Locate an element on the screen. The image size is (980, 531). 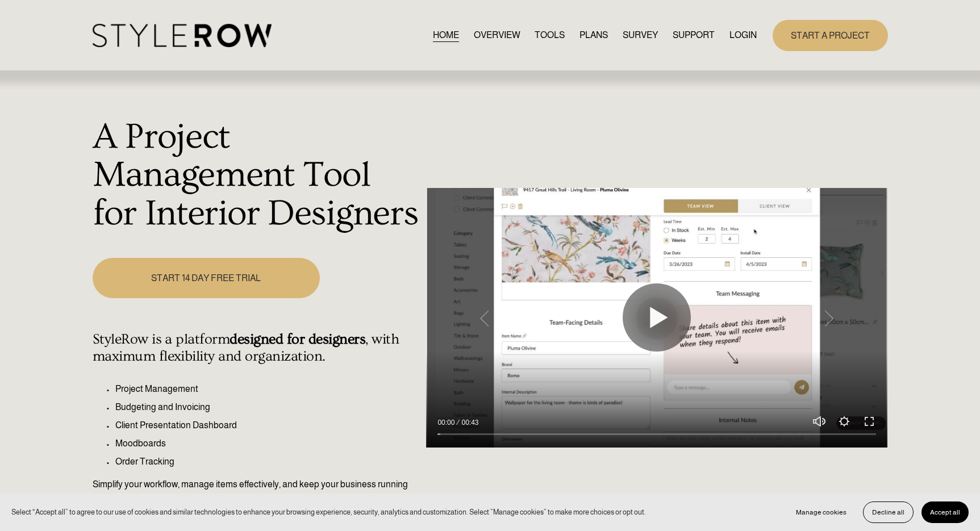
a: HOME is located at coordinates (445, 35).